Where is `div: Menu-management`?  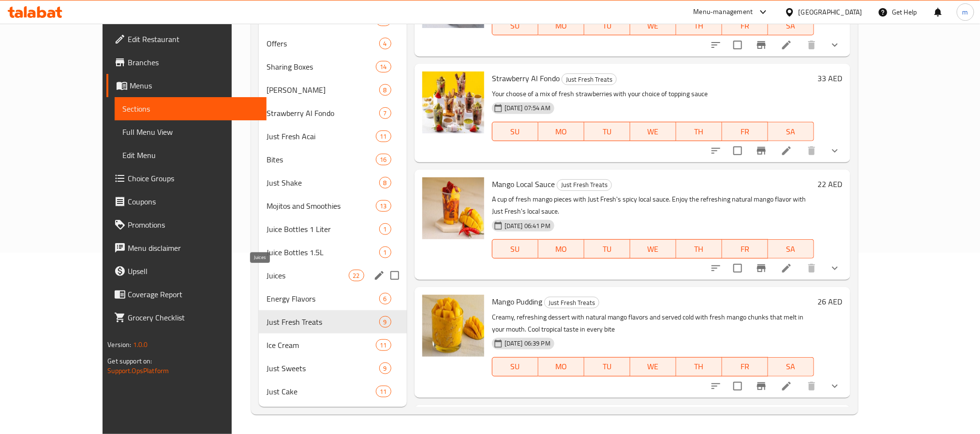 div: Menu-management is located at coordinates (723, 12).